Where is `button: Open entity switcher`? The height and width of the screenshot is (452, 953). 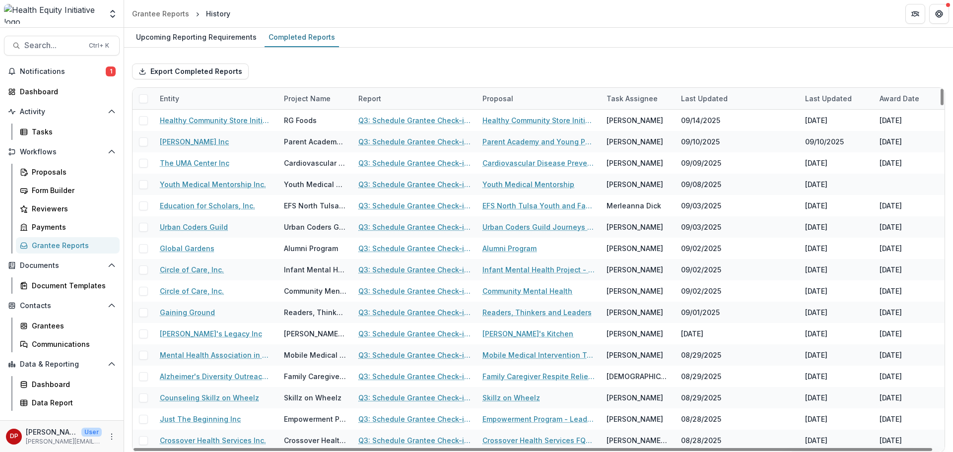 button: Open entity switcher is located at coordinates (113, 14).